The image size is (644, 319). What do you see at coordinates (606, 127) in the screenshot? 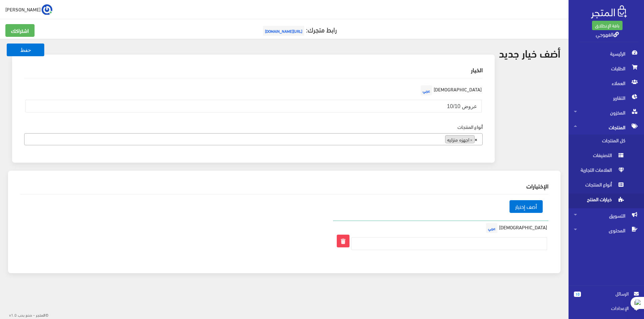
I see `span: المنتجات` at bounding box center [606, 127].